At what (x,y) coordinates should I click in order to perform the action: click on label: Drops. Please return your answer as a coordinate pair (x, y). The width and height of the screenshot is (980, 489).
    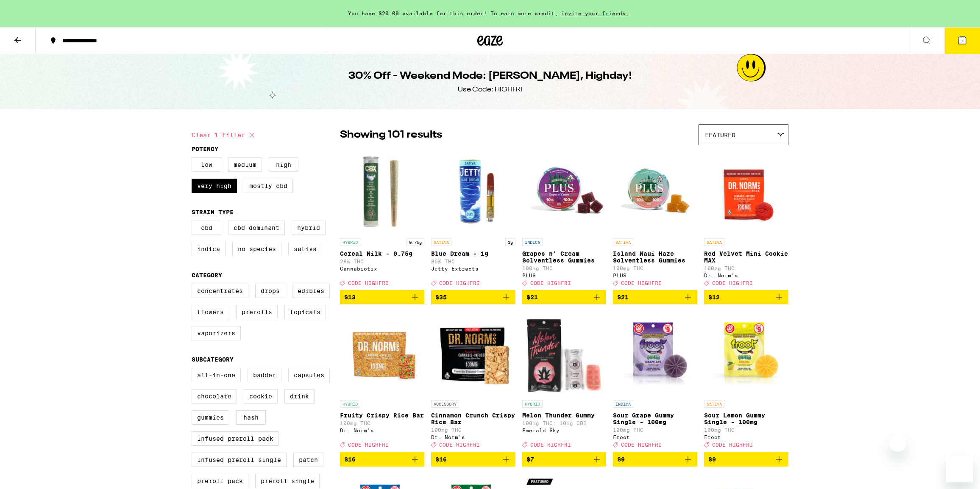
    Looking at the image, I should click on (270, 291).